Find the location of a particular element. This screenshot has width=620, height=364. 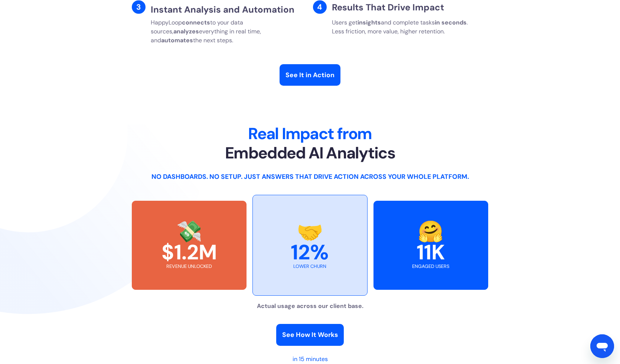

h2: Real Impact from is located at coordinates (310, 143).